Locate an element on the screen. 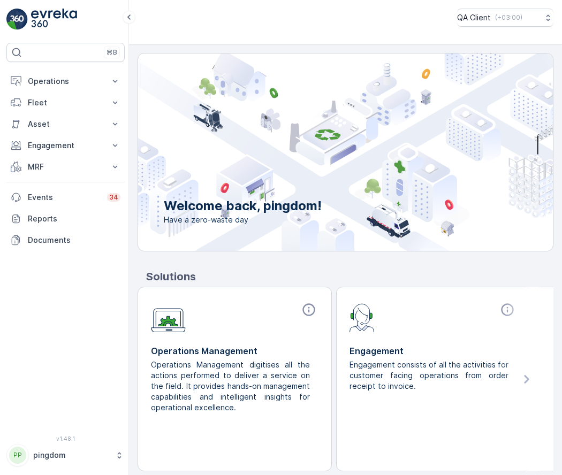 The height and width of the screenshot is (475, 562). p: ( +03:00 ) is located at coordinates (508, 18).